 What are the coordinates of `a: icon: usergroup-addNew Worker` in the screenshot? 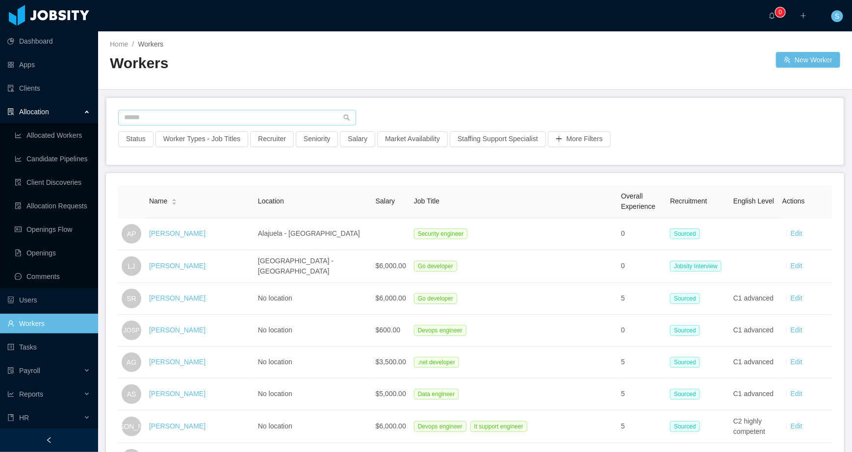 It's located at (808, 60).